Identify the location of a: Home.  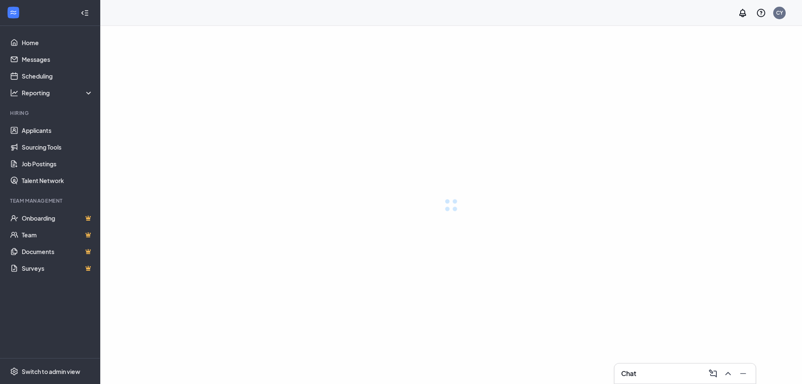
(57, 43).